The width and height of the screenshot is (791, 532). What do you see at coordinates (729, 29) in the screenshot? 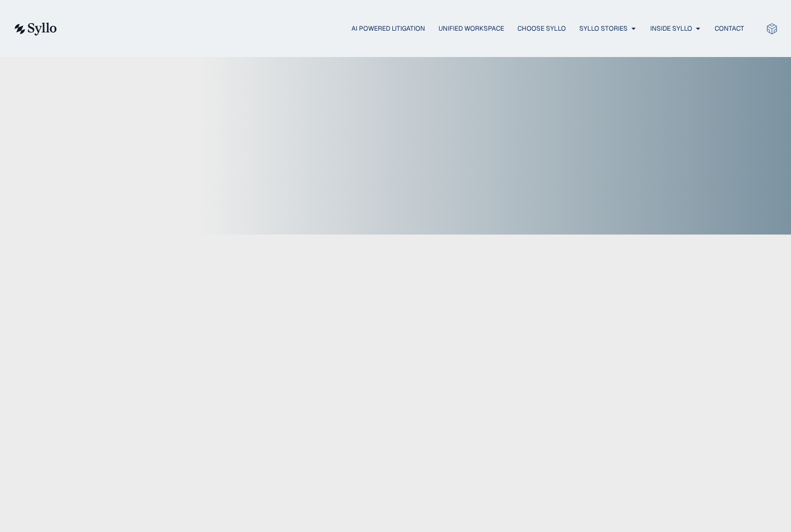
I see `span: Contact` at bounding box center [729, 29].